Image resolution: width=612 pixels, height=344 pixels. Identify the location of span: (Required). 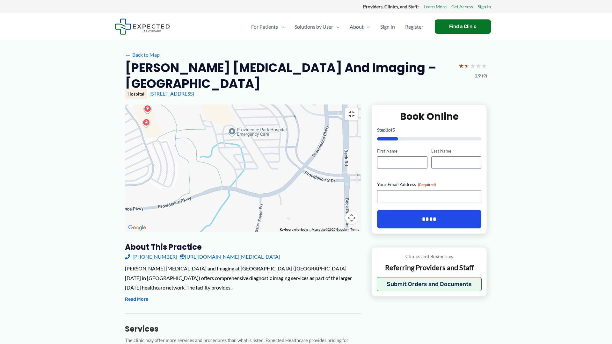
(427, 185).